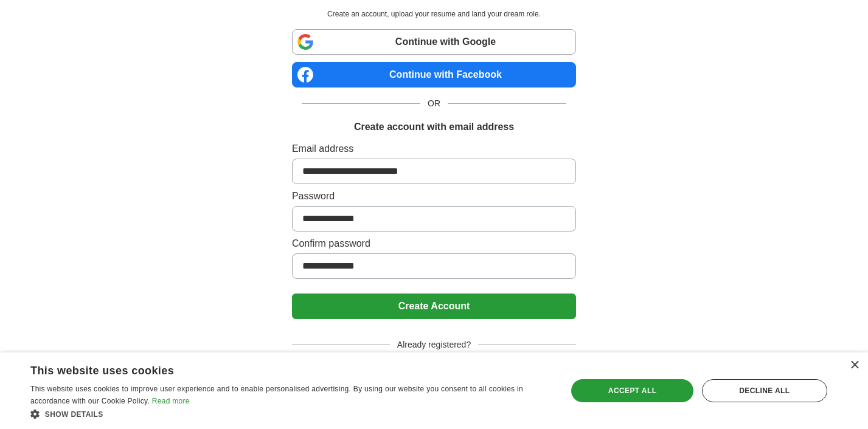 This screenshot has width=868, height=429. I want to click on a: Read more, opens a new window, so click(171, 401).